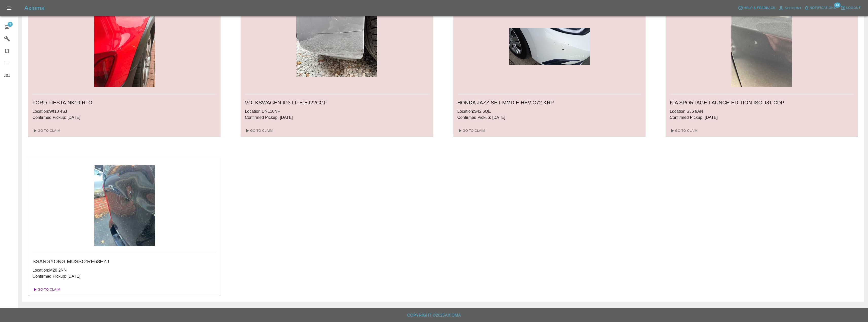  I want to click on h6: HONDA JAZZ SE I-MMD E:HEV : C72 KRP, so click(550, 102).